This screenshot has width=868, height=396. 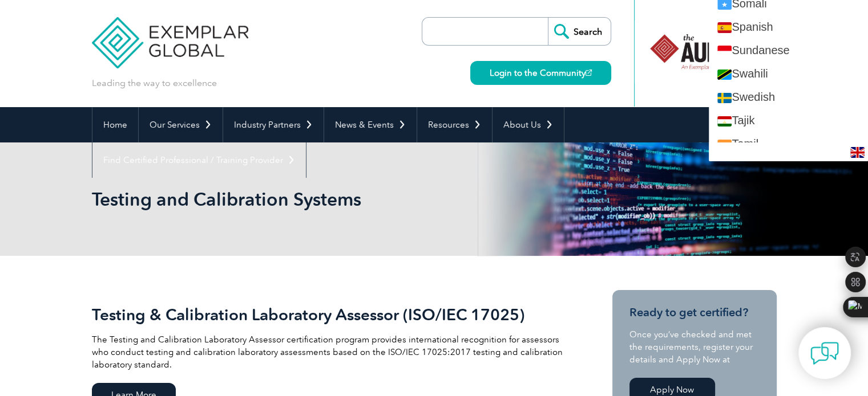 I want to click on a: About Us, so click(x=528, y=125).